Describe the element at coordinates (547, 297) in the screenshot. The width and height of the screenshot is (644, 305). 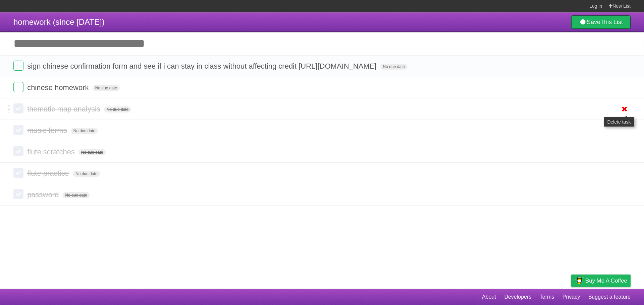
I see `a: Terms` at that location.